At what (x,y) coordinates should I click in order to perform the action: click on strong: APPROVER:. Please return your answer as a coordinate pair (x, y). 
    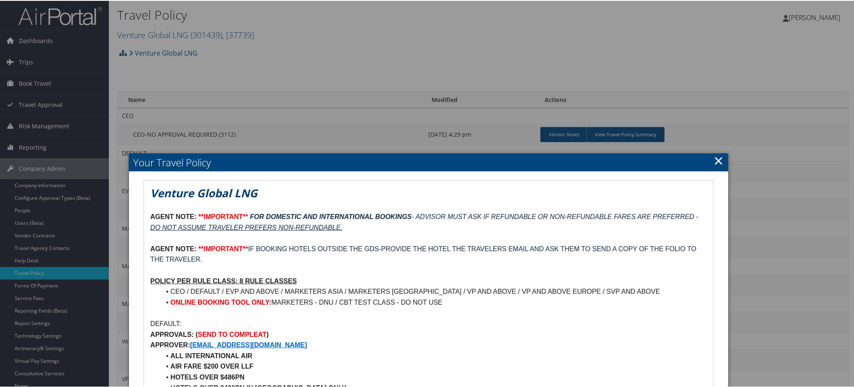
    Looking at the image, I should click on (170, 344).